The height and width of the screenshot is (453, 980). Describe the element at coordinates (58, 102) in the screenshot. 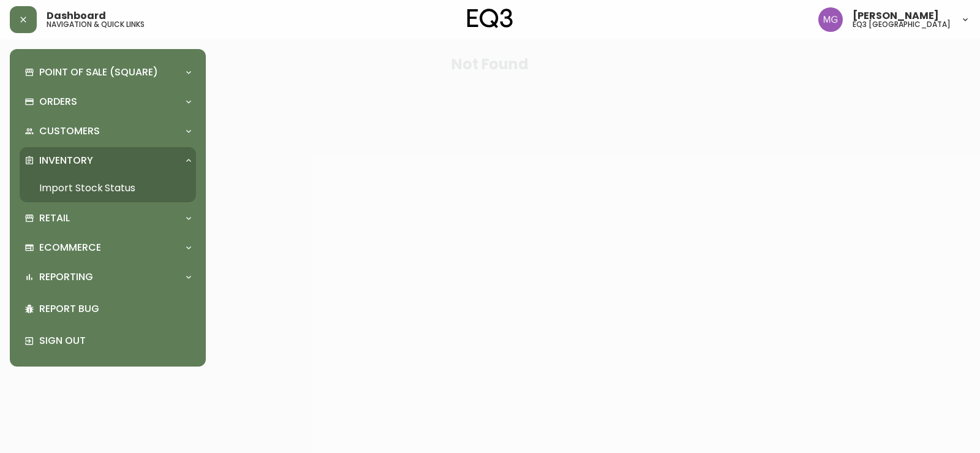

I see `p: Orders` at that location.